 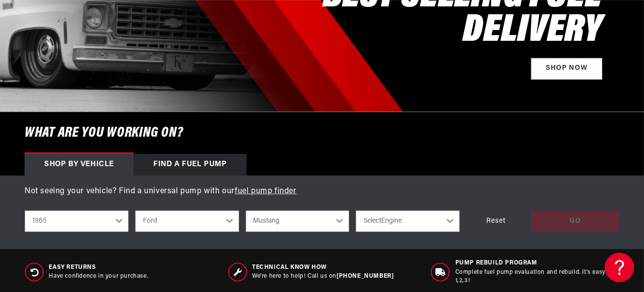 What do you see at coordinates (323, 268) in the screenshot?
I see `span: Technical Know How` at bounding box center [323, 268].